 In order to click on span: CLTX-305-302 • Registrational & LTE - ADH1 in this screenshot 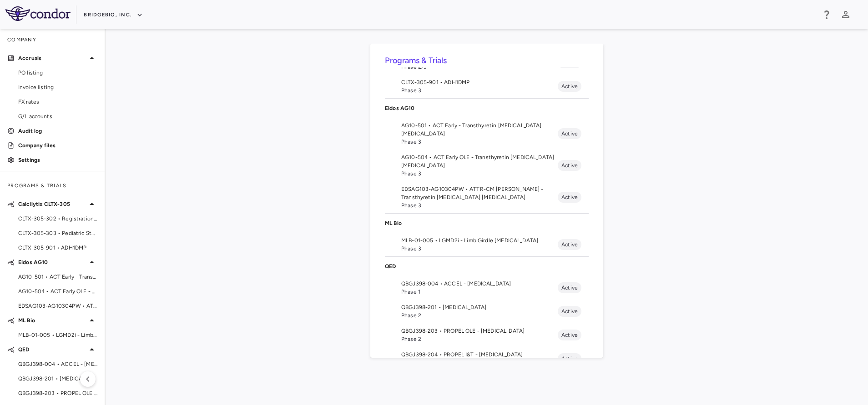, I will do `click(58, 219)`.